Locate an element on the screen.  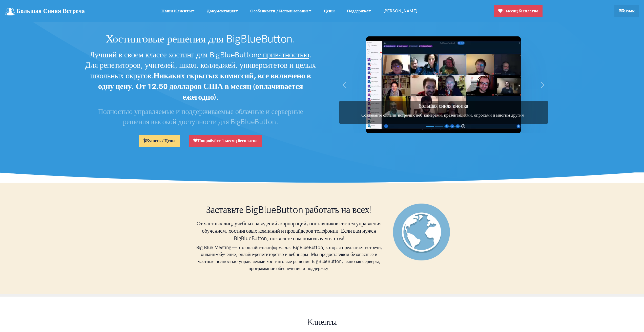
h3: большая синяя кнопка is located at coordinates (444, 106).